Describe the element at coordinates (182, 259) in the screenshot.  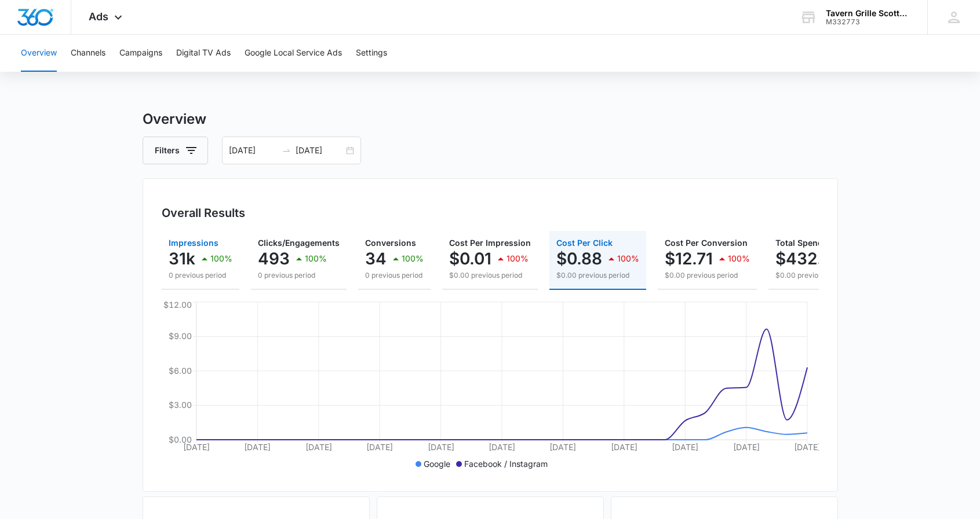
I see `p: 31k` at that location.